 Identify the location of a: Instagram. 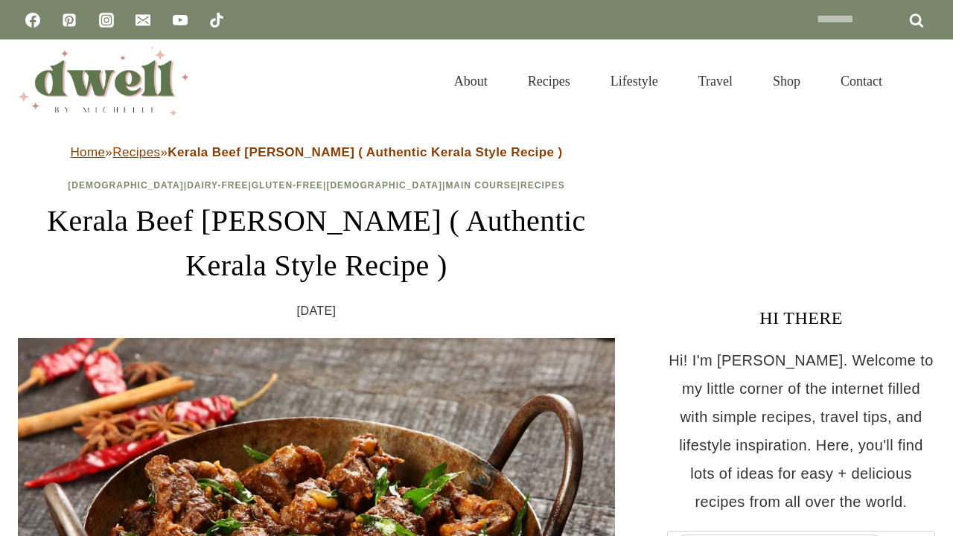
(106, 20).